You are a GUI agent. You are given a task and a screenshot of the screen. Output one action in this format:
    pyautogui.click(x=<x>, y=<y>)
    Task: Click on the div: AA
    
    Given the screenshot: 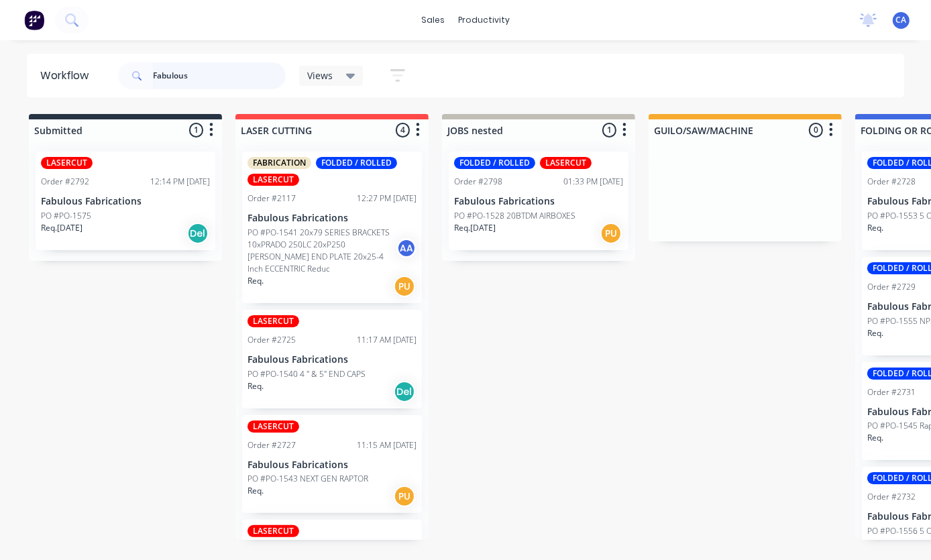 What is the action you would take?
    pyautogui.click(x=406, y=248)
    